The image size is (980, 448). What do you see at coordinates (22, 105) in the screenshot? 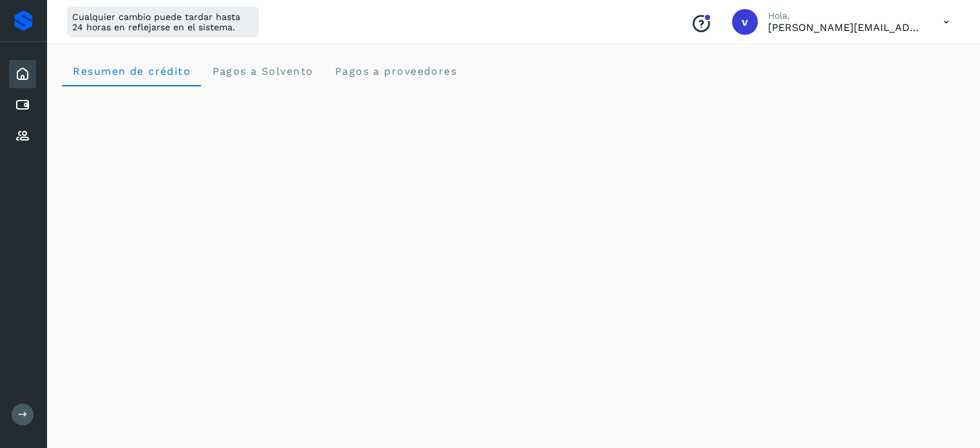
I see `div: Cuentas por pagar` at bounding box center [22, 105].